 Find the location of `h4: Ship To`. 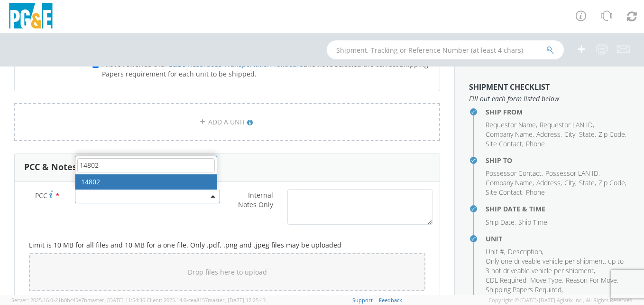

h4: Ship To is located at coordinates (558, 160).